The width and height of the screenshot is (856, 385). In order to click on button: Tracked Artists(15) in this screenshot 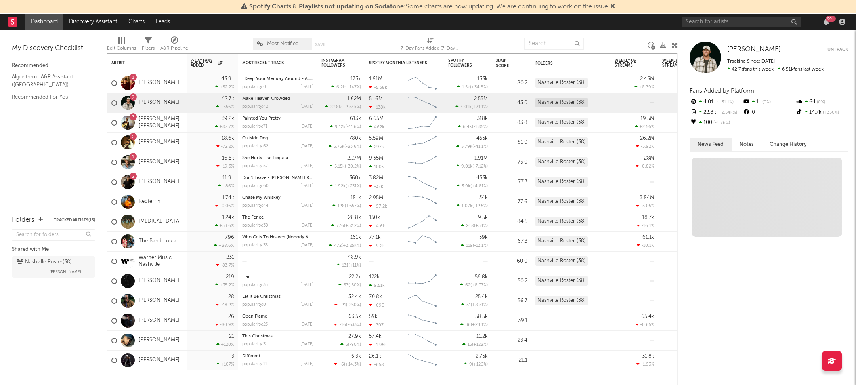, I will do `click(75, 220)`.